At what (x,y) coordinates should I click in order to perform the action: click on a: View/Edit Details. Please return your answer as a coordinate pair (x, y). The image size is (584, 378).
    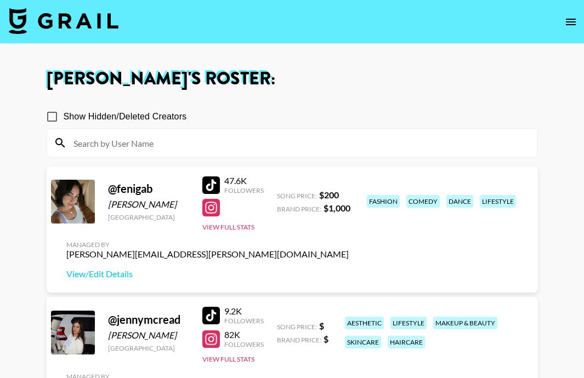
    Looking at the image, I should click on (207, 274).